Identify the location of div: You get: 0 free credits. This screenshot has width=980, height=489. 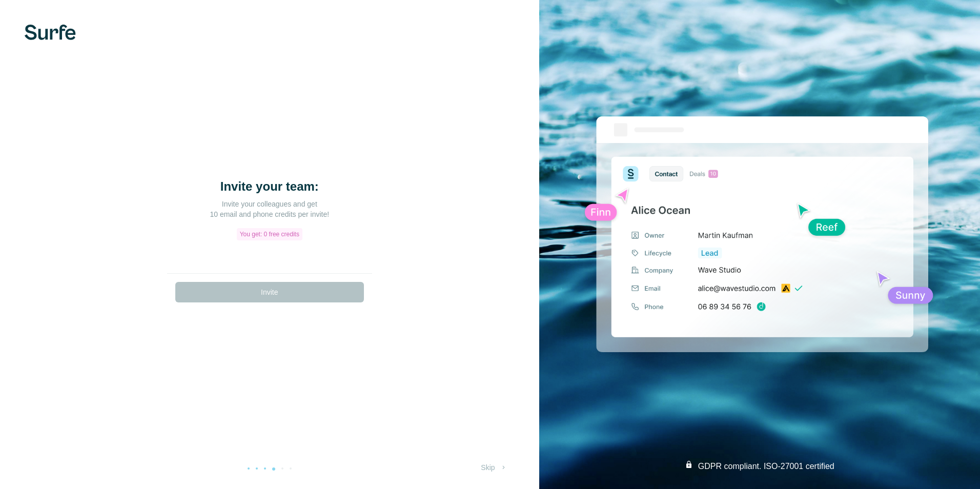
(270, 234).